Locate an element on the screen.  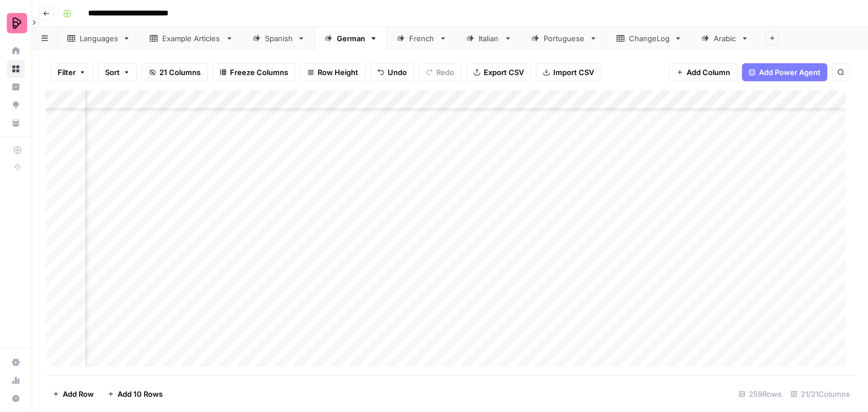
button: Import CSV is located at coordinates (568, 73).